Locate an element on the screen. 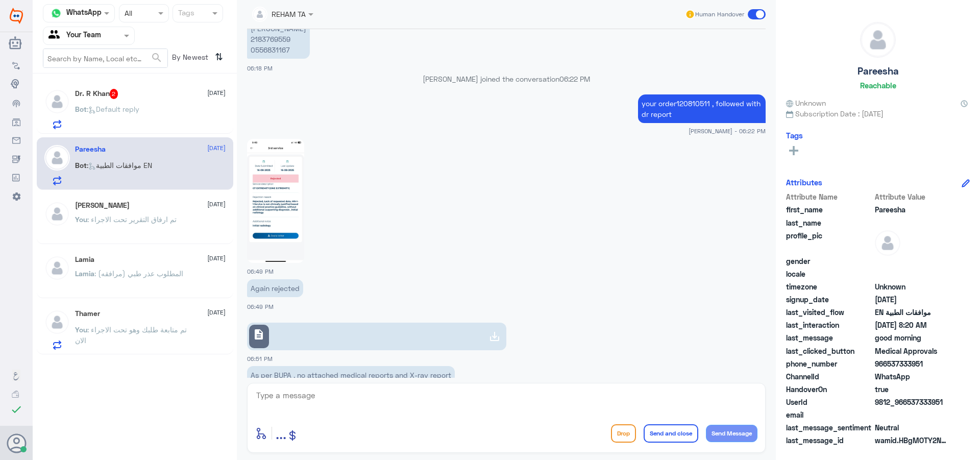 Image resolution: width=980 pixels, height=460 pixels. p: 16/8/2025, 6:22 PM is located at coordinates (702, 109).